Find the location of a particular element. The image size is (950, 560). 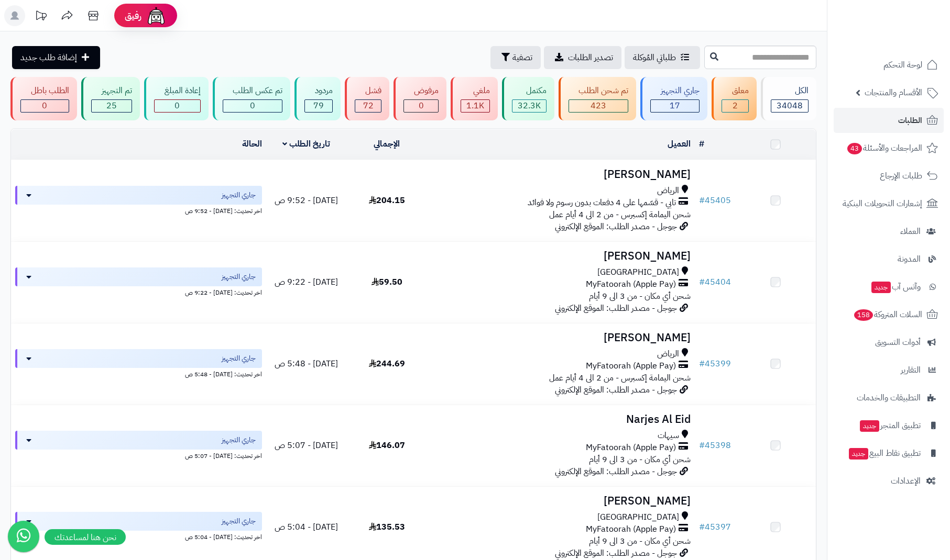

div: 32312 is located at coordinates (529, 106).